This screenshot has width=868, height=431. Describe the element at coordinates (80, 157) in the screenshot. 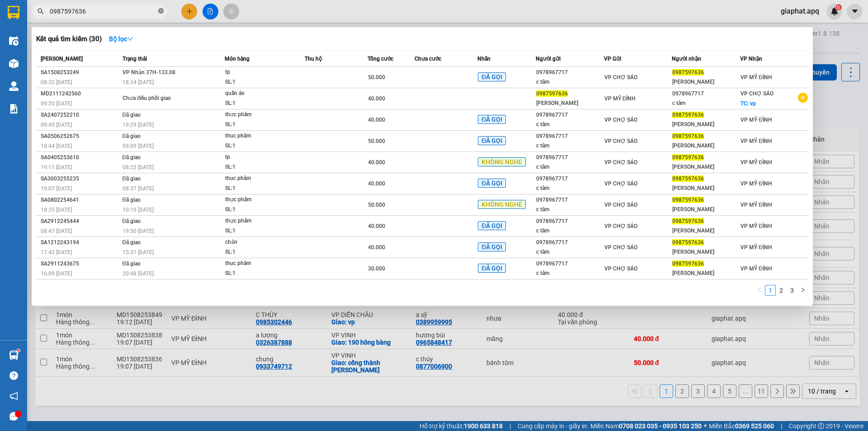

I see `div: SA0405253610` at that location.